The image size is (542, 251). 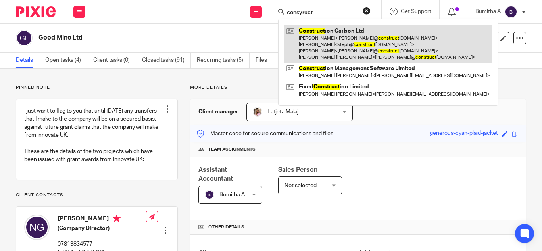 What do you see at coordinates (226, 227) in the screenshot?
I see `span: Other details` at bounding box center [226, 227].